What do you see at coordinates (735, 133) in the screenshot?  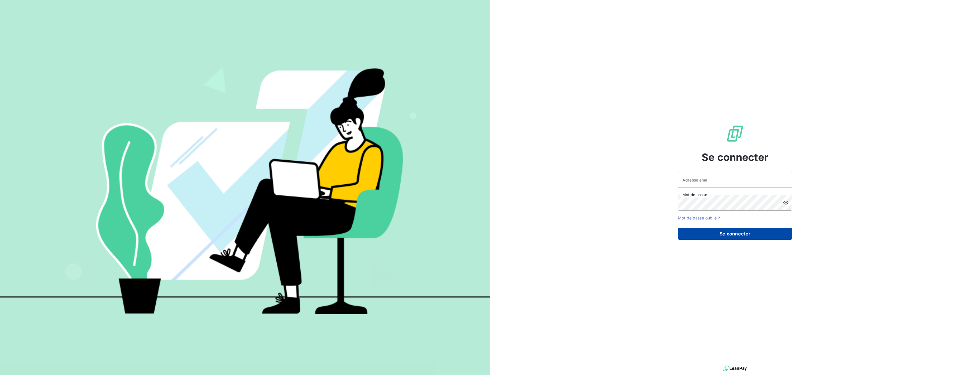 I see `img: Logo LeanPay` at bounding box center [735, 133].